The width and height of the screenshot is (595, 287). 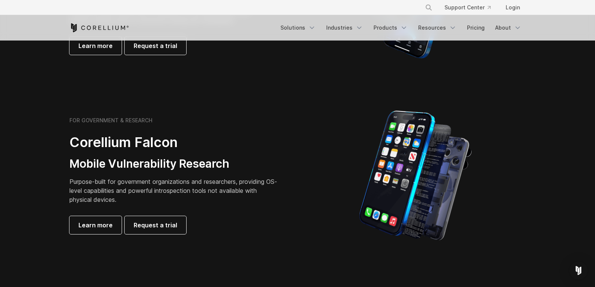 I want to click on a: Resources, so click(x=438, y=28).